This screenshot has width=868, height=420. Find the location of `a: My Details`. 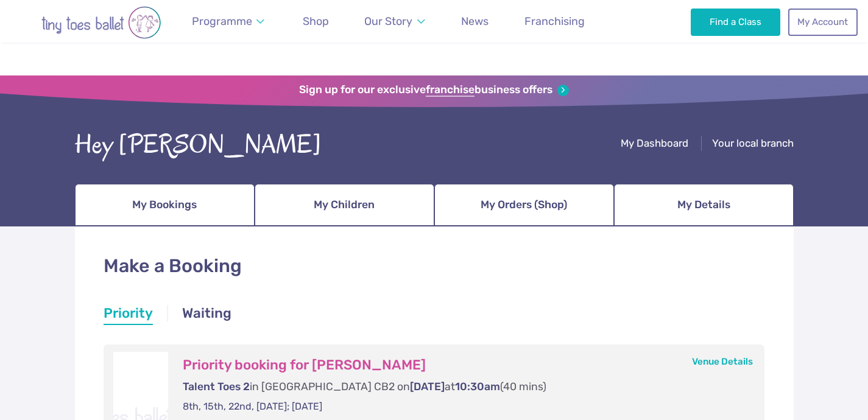

a: My Details is located at coordinates (704, 205).